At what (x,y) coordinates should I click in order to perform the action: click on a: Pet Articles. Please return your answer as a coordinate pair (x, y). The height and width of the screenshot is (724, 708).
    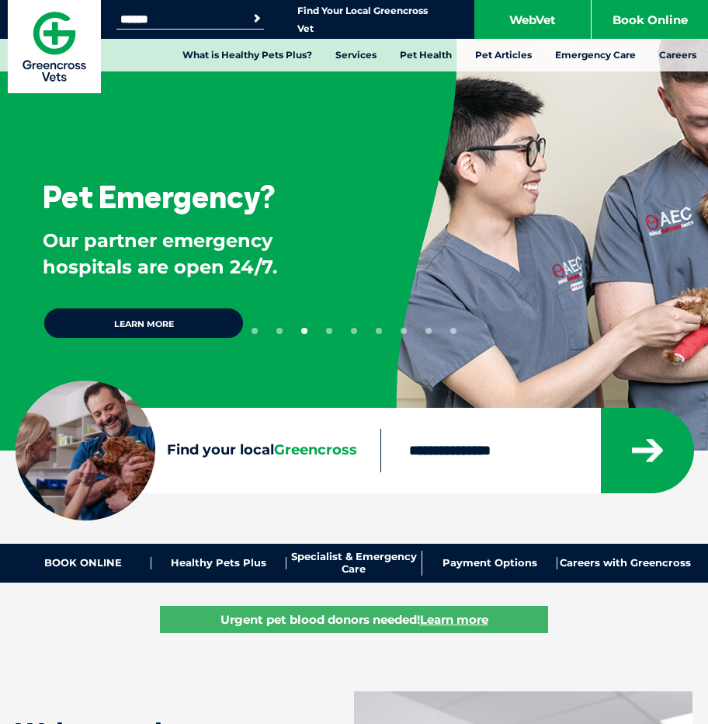
    Looking at the image, I should click on (503, 55).